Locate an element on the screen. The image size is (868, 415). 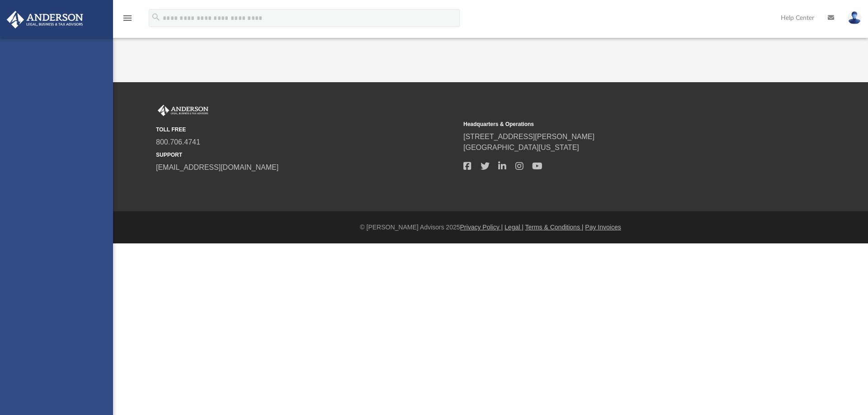
small: Headquarters & Operations is located at coordinates (614, 124).